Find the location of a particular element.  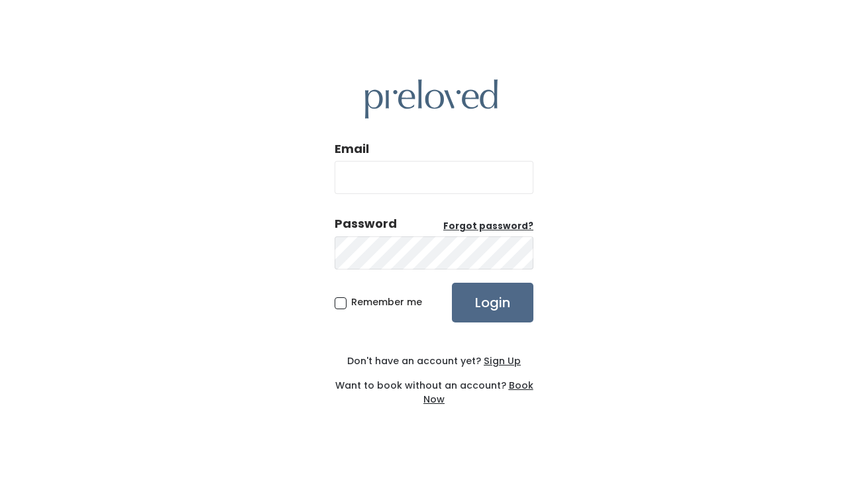

a: Forgot password? is located at coordinates (488, 226).